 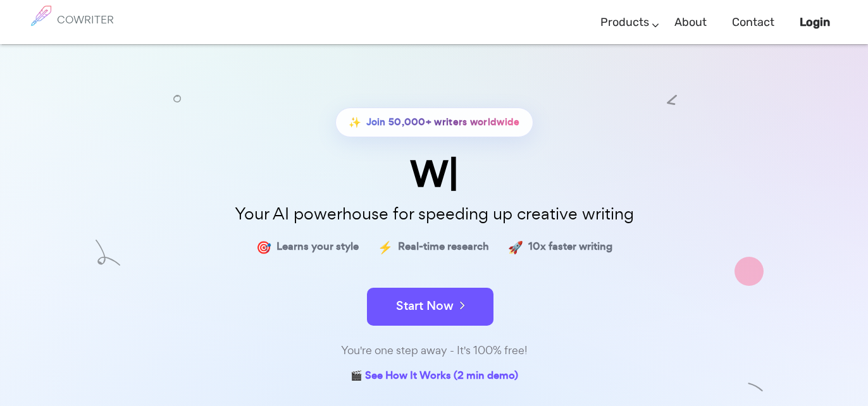 What do you see at coordinates (443, 246) in the screenshot?
I see `span: Real-time research` at bounding box center [443, 246].